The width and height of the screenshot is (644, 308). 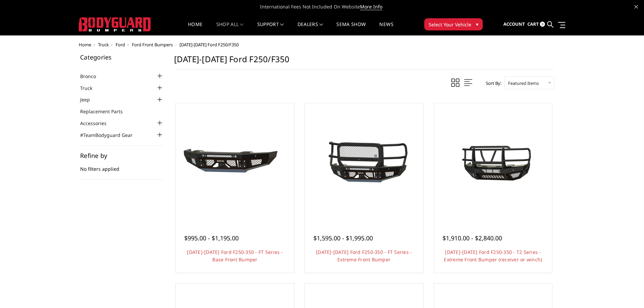 What do you see at coordinates (122, 155) in the screenshot?
I see `h5: Refine by` at bounding box center [122, 155].